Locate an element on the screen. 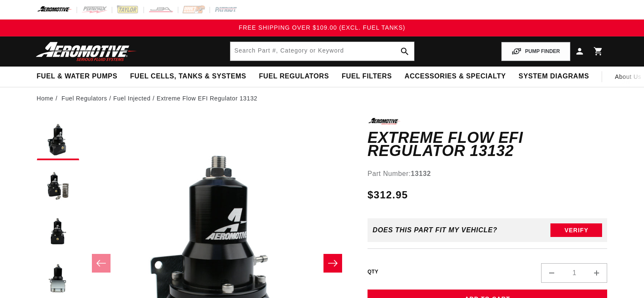 This screenshot has height=298, width=644. span: Fuel & Water Pumps is located at coordinates (77, 76).